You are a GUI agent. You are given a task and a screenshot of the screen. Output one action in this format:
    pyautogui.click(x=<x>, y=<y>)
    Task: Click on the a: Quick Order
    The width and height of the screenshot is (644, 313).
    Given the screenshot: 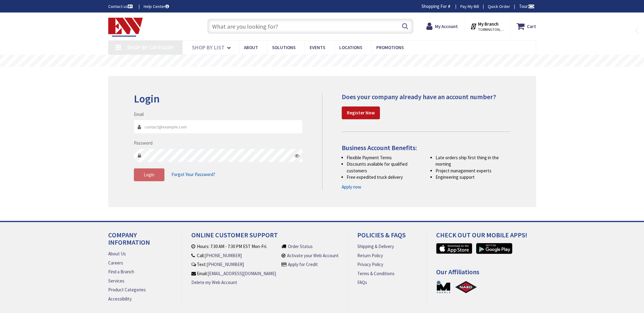 What is the action you would take?
    pyautogui.click(x=499, y=7)
    